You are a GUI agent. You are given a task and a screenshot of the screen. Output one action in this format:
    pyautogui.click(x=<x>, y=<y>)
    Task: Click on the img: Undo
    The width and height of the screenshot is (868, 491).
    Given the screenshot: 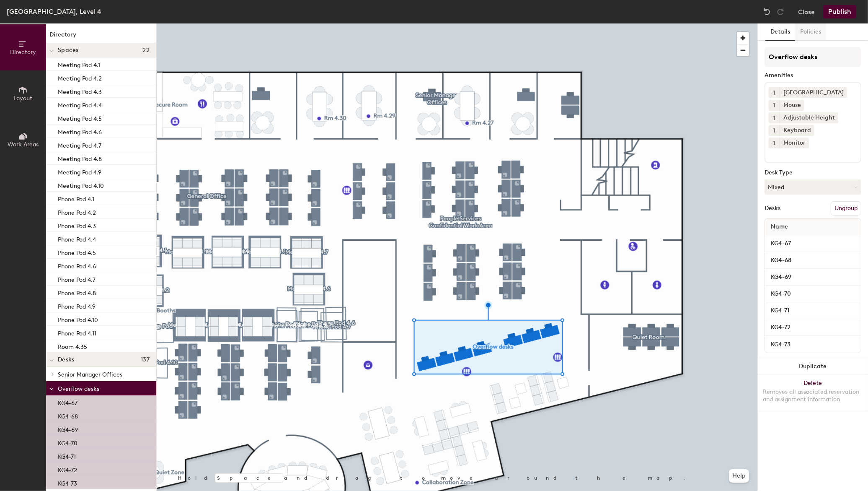 What is the action you would take?
    pyautogui.click(x=767, y=12)
    